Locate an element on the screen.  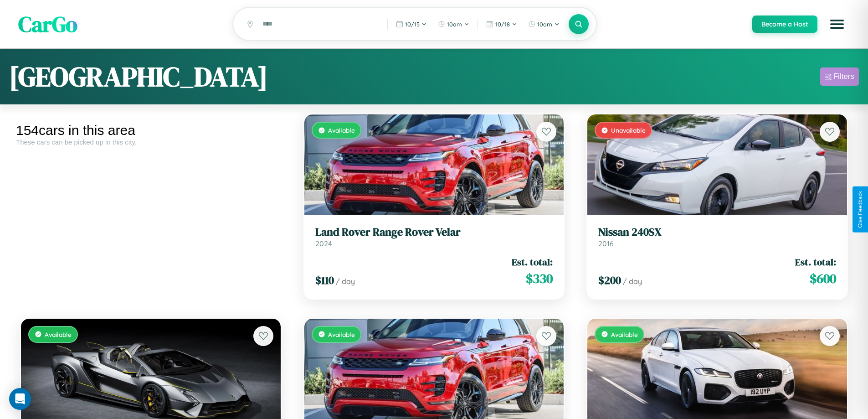
div: These cars can be picked up in this city. is located at coordinates (150, 142).